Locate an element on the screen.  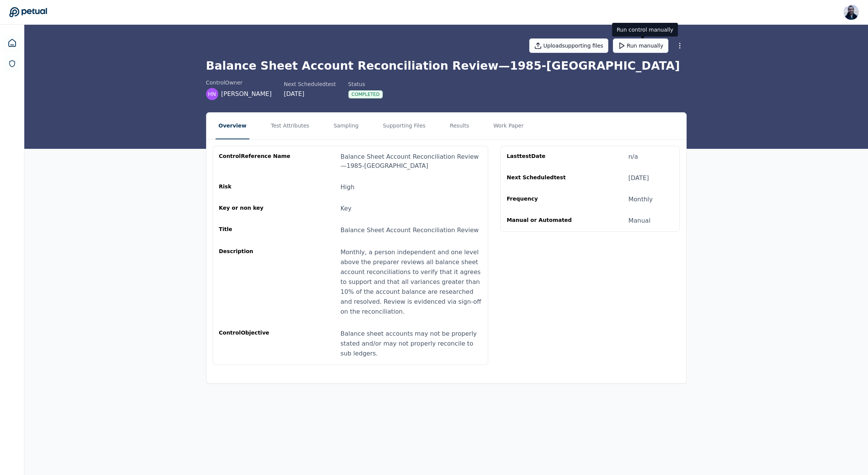
div: Monthly is located at coordinates (640, 199).